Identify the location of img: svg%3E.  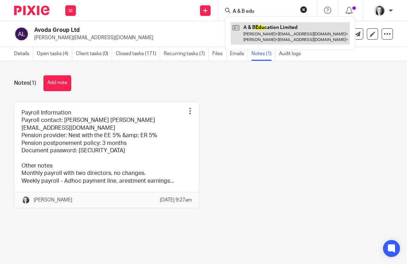
(22, 34).